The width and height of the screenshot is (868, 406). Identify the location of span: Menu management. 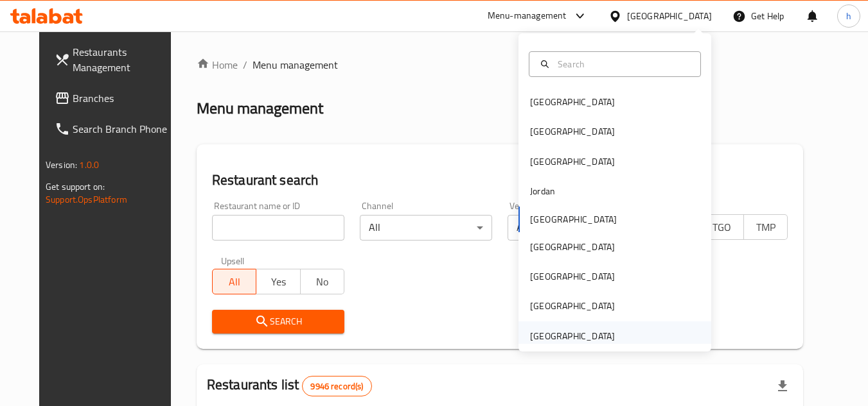
(295, 65).